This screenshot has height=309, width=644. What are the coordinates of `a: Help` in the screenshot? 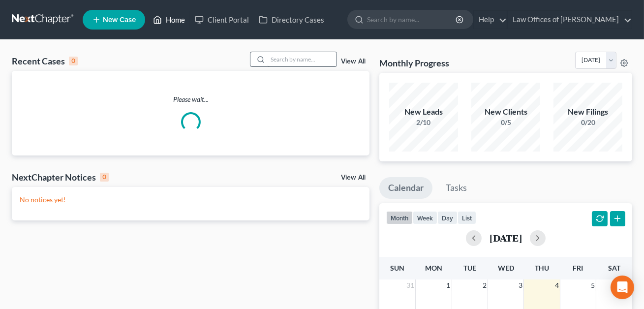 It's located at (490, 20).